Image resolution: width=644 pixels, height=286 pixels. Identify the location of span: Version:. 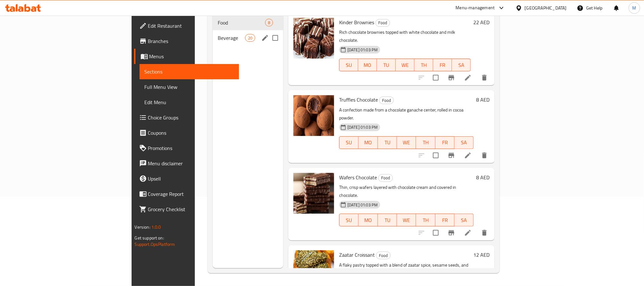
(143, 227).